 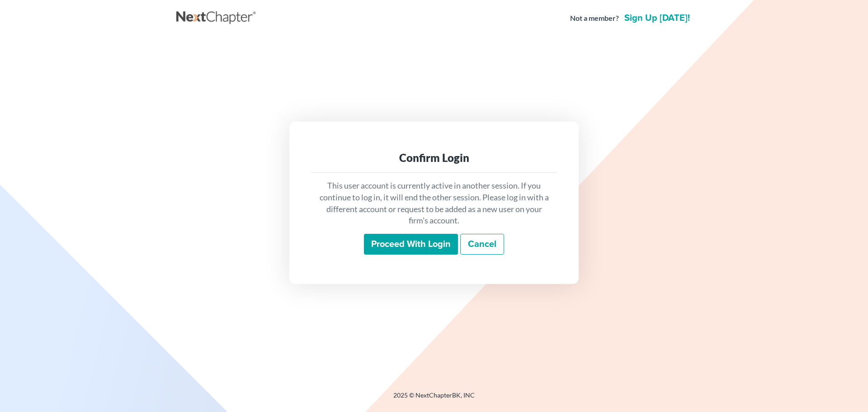 What do you see at coordinates (434, 203) in the screenshot?
I see `p: This user account is currently active in another session. If you continue to log in, it will end ...` at bounding box center [434, 203].